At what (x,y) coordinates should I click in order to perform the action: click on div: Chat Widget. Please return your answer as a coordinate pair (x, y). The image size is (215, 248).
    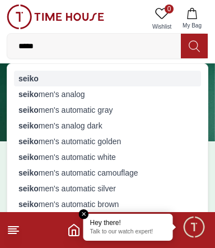
    Looking at the image, I should click on (194, 227).